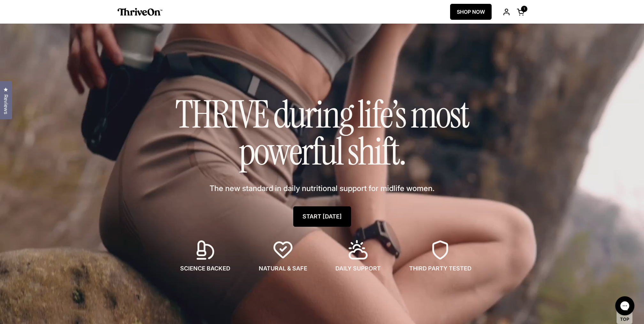 The image size is (644, 324). Describe the element at coordinates (6, 104) in the screenshot. I see `span: Reviews` at that location.